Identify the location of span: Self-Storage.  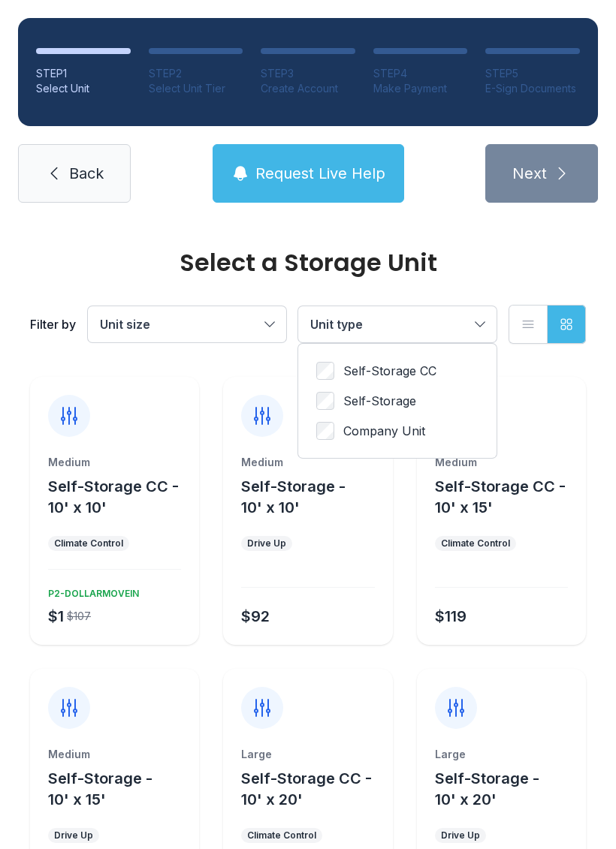
(379, 401).